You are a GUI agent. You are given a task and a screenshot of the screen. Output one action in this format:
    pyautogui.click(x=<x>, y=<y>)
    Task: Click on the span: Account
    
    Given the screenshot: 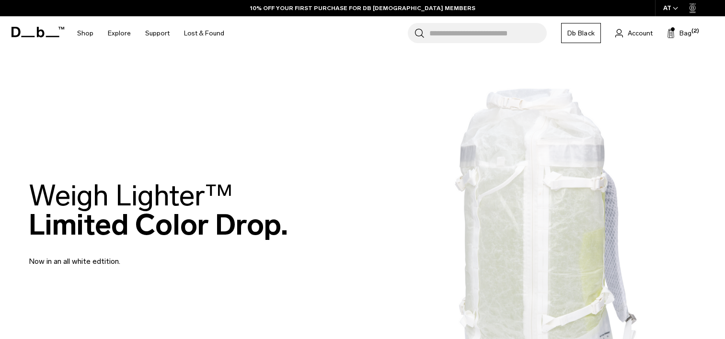 What is the action you would take?
    pyautogui.click(x=640, y=33)
    